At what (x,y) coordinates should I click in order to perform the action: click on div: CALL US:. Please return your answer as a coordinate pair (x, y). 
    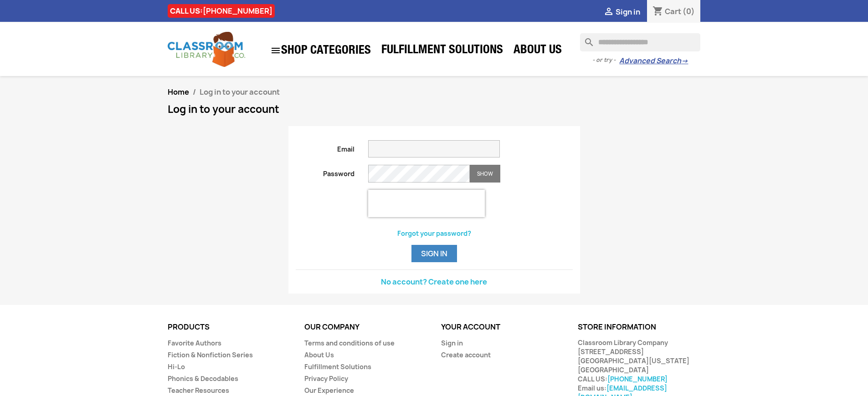
    Looking at the image, I should click on (221, 11).